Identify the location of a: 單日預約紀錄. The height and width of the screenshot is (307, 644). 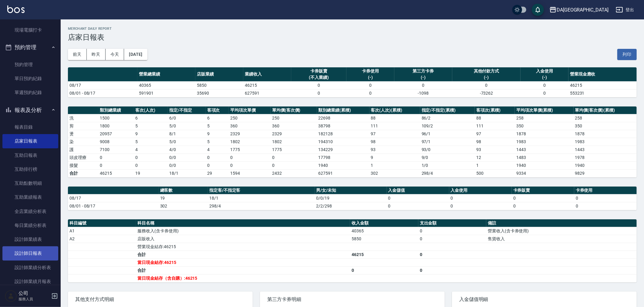
(31, 79).